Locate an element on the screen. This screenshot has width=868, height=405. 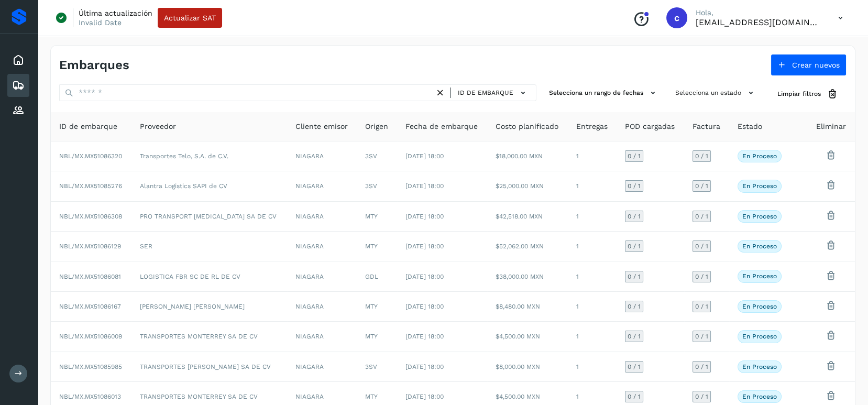
h4: Embarques is located at coordinates (95, 65).